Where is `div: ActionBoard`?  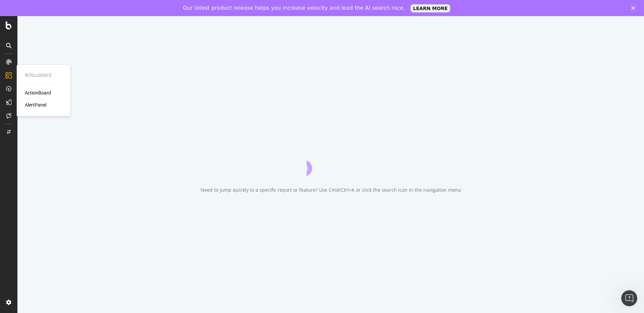
div: ActionBoard is located at coordinates (38, 93).